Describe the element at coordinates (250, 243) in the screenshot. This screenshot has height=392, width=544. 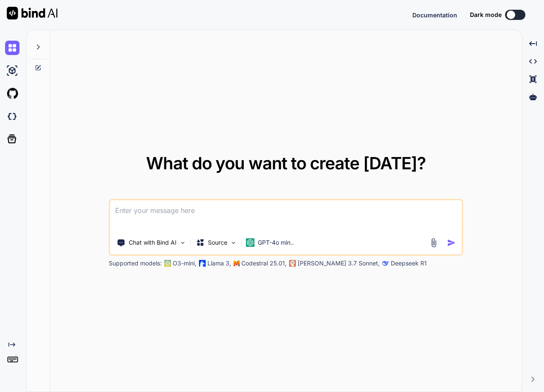
I see `img: GPT-4o mini` at that location.